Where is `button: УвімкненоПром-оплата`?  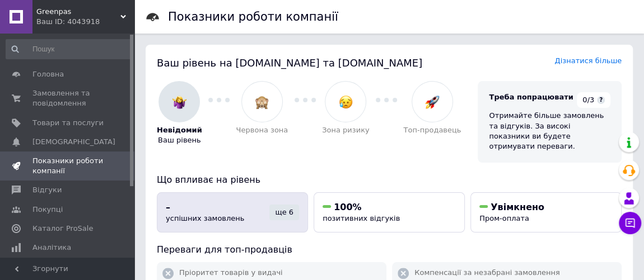 button: УвімкненоПром-оплата is located at coordinates (546, 213).